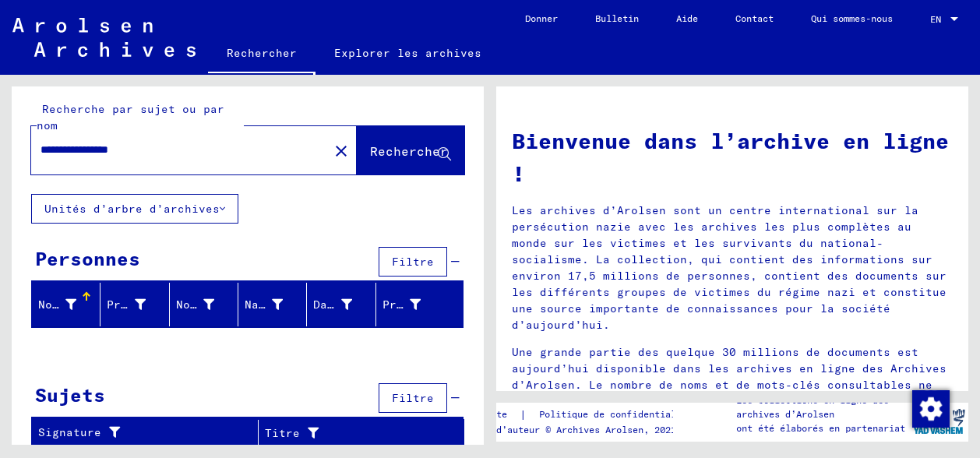  What do you see at coordinates (137, 304) in the screenshot?
I see `div: Prénom` at bounding box center [137, 304].